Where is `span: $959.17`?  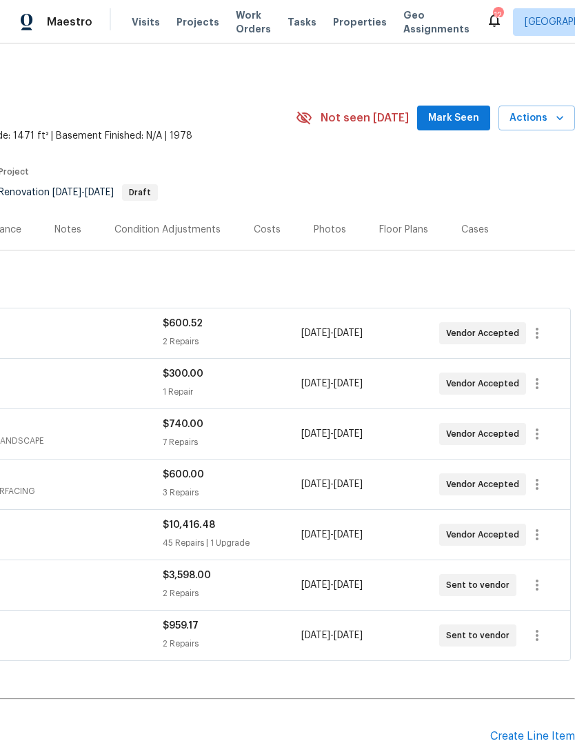
span: $959.17 is located at coordinates (181, 626).